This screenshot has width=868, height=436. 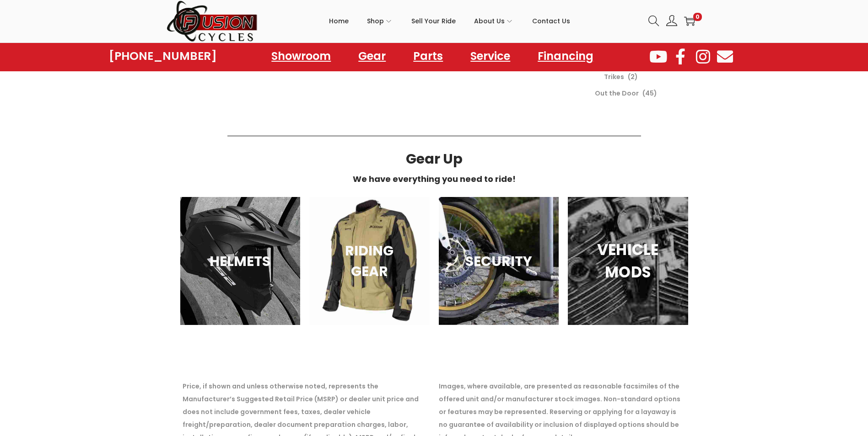 What do you see at coordinates (627, 261) in the screenshot?
I see `a: VEHICLE MODS` at bounding box center [627, 261].